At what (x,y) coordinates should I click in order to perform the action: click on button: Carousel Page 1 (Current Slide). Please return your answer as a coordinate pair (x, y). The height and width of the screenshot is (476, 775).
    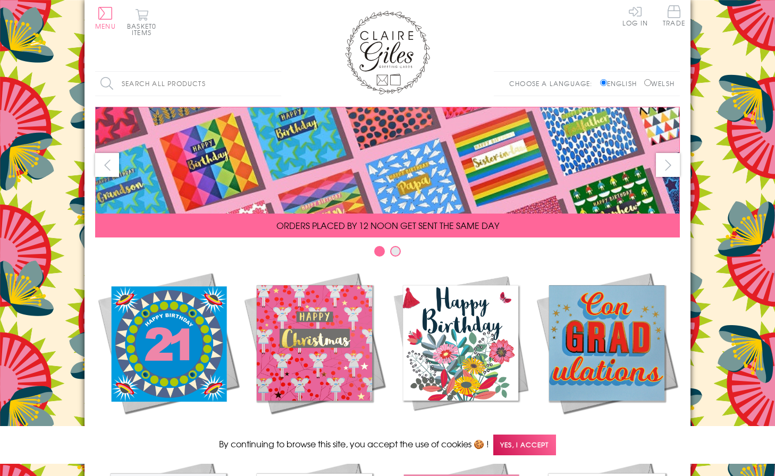
    Looking at the image, I should click on (379, 251).